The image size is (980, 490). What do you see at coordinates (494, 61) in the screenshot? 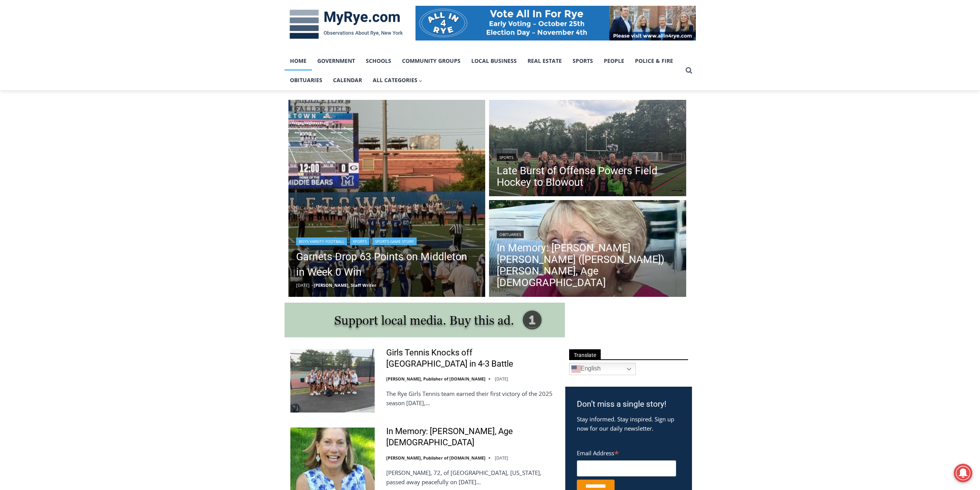
I see `a: Local Business` at bounding box center [494, 61].